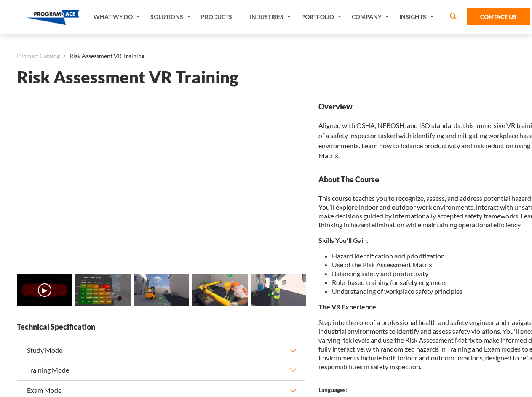  Describe the element at coordinates (44, 290) in the screenshot. I see `img: Risk Assessment VR Training - Video 0` at that location.